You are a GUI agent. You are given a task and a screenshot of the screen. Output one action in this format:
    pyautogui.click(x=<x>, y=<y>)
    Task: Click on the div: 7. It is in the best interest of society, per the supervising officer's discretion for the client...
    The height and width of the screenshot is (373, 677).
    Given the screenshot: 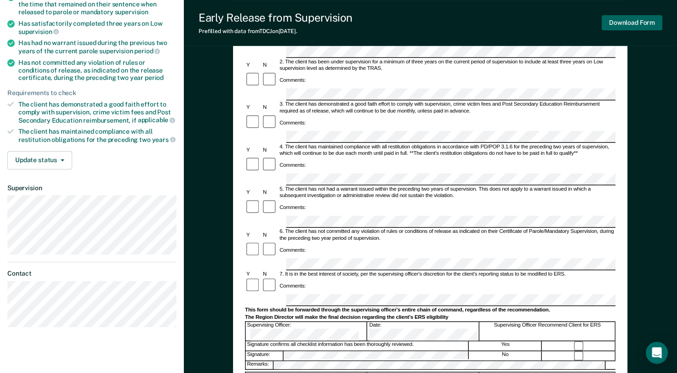 What is the action you would take?
    pyautogui.click(x=447, y=274)
    